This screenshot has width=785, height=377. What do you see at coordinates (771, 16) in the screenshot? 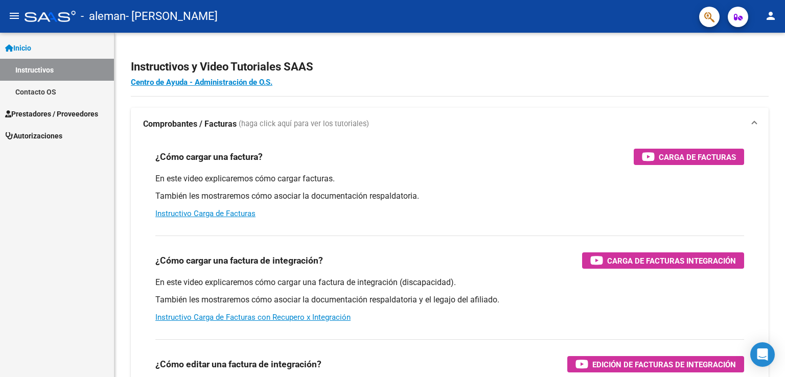
I see `mat-icon: person` at bounding box center [771, 16].